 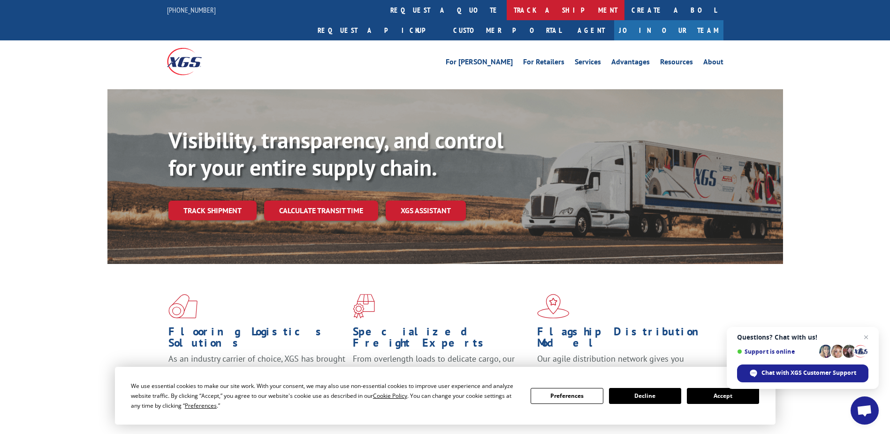 What do you see at coordinates (713, 63) in the screenshot?
I see `a: About` at bounding box center [713, 63].